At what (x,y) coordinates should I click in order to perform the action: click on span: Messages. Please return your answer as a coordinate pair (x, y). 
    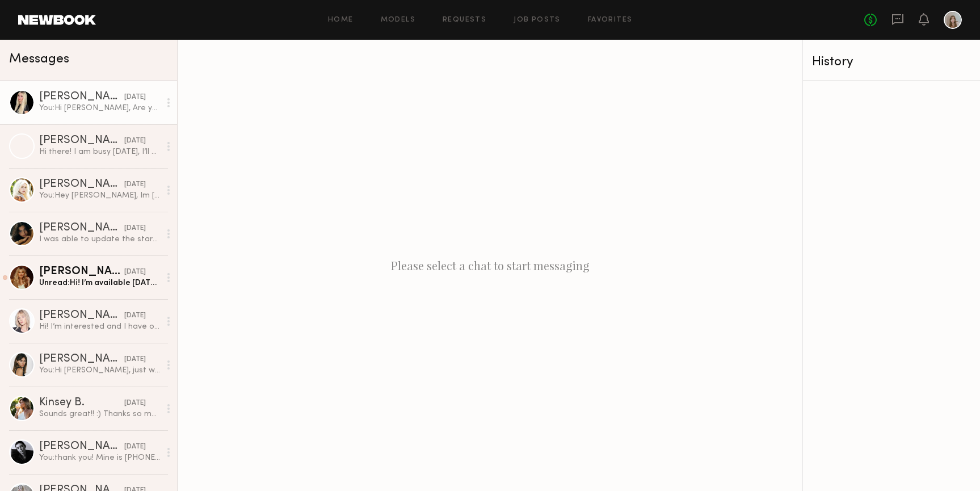
    Looking at the image, I should click on (39, 59).